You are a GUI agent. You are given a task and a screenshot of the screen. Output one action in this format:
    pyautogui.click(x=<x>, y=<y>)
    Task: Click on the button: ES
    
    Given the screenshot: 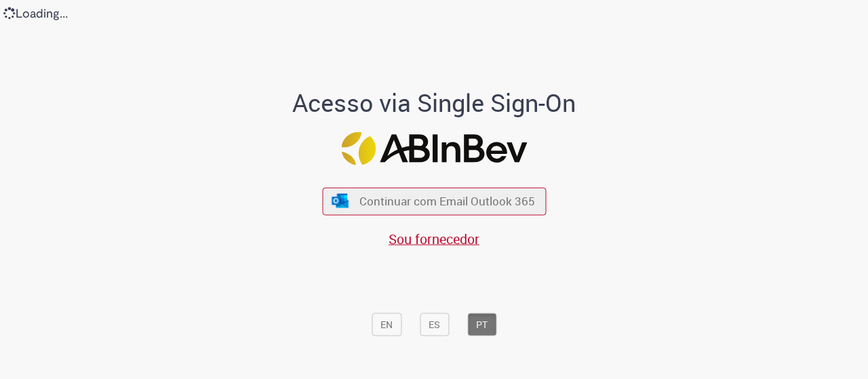 What is the action you would take?
    pyautogui.click(x=434, y=324)
    